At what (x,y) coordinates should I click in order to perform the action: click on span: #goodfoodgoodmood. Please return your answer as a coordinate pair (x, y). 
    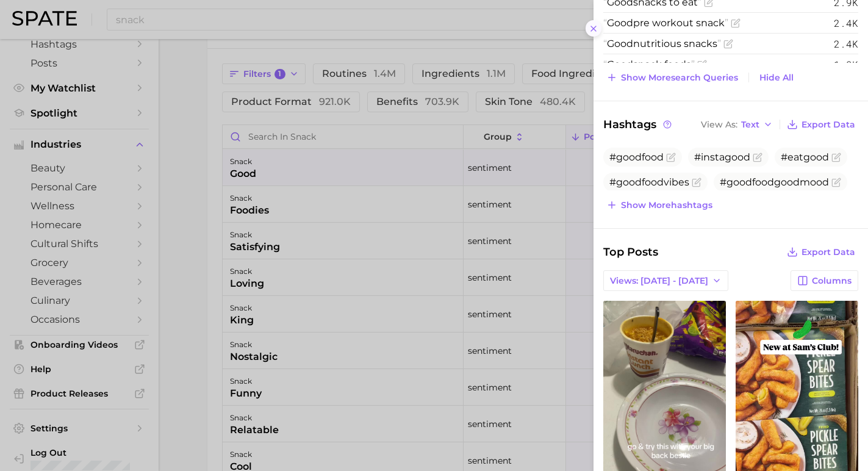
    Looking at the image, I should click on (774, 182).